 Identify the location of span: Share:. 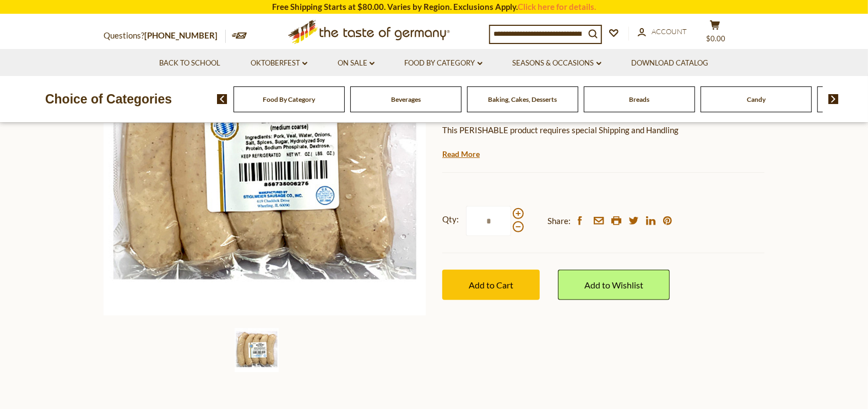
(559, 221).